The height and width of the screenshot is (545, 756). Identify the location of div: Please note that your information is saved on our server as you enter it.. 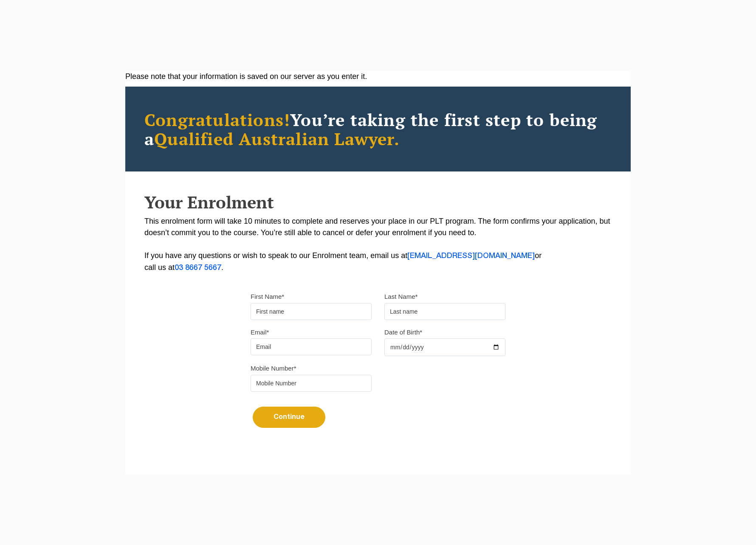
(378, 76).